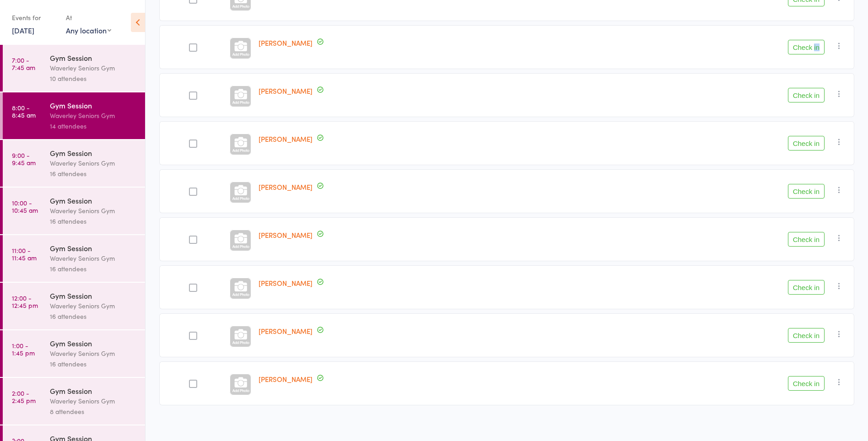 The height and width of the screenshot is (441, 868). Describe the element at coordinates (73, 259) in the screenshot. I see `a: 11:00 -11:45 amGym SessionWaverley Seniors Gym16 attendees` at that location.